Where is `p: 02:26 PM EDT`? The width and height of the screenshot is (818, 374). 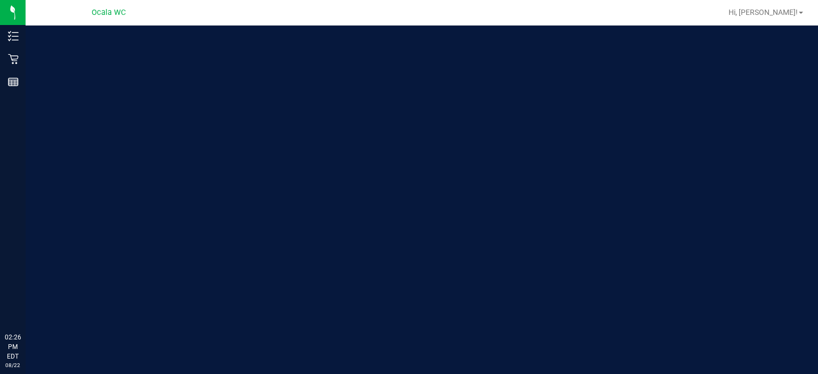
p: 02:26 PM EDT is located at coordinates (13, 347).